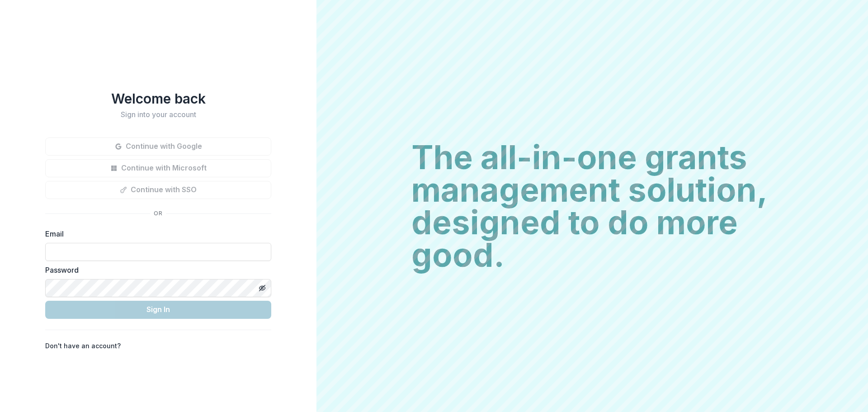  What do you see at coordinates (83, 345) in the screenshot?
I see `p: Don't have an account?` at bounding box center [83, 345].